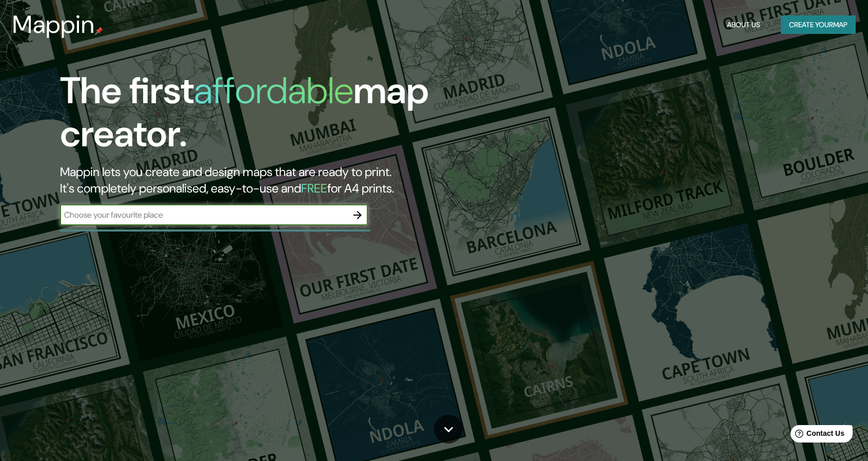 The height and width of the screenshot is (461, 868). What do you see at coordinates (277, 180) in the screenshot?
I see `h2: Mappin lets you create and design maps that are ready to print. It's completely personalised, eas...` at bounding box center [277, 180].